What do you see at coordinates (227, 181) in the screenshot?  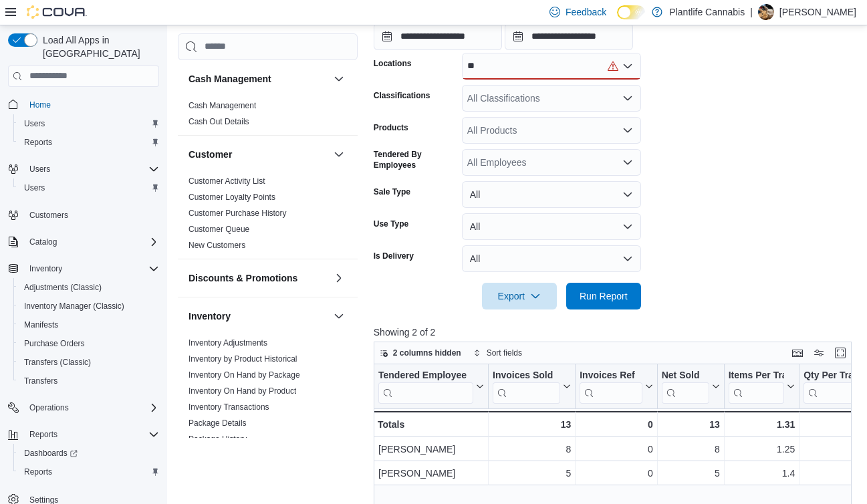 I see `span: Customer Activity List` at bounding box center [227, 181].